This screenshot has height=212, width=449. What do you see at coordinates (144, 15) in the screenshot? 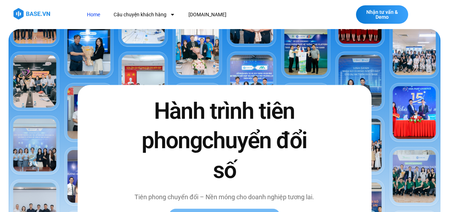
I see `a: Câu chuyện khách hàng` at bounding box center [144, 15].